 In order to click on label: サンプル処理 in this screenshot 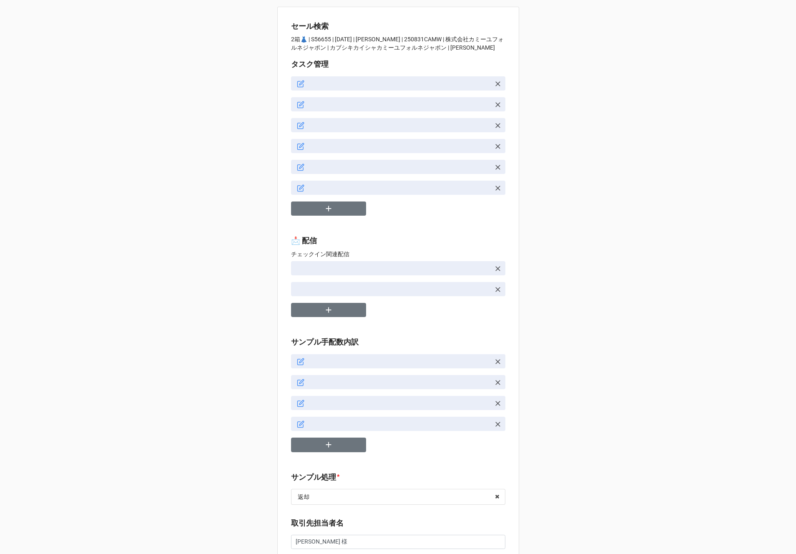, I will do `click(314, 477)`.